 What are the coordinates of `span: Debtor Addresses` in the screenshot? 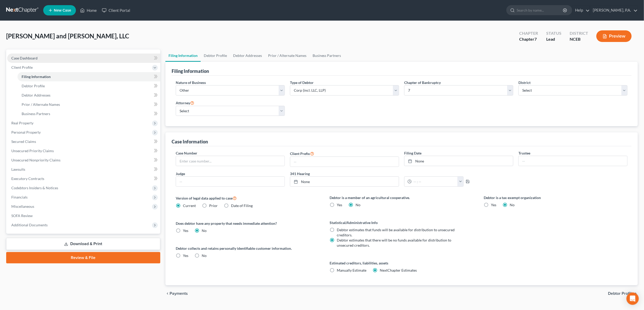 It's located at (36, 95).